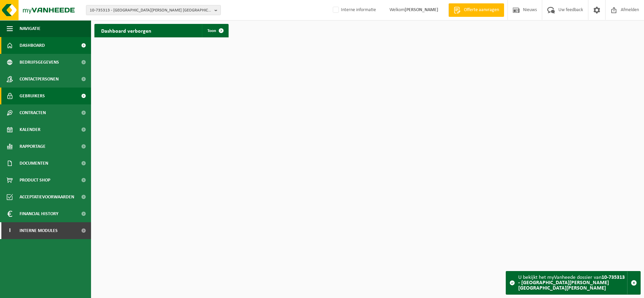  Describe the element at coordinates (10, 231) in the screenshot. I see `span: I` at that location.